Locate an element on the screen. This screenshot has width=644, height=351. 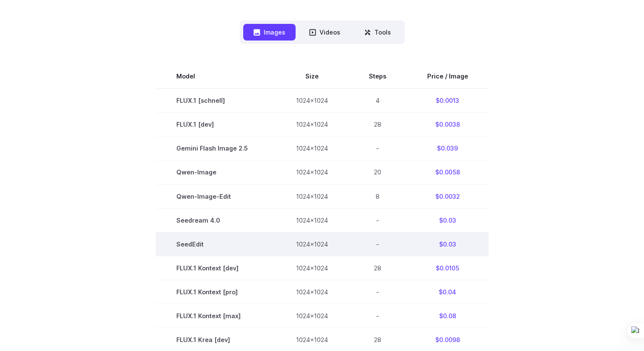
th: Steps is located at coordinates (377, 77).